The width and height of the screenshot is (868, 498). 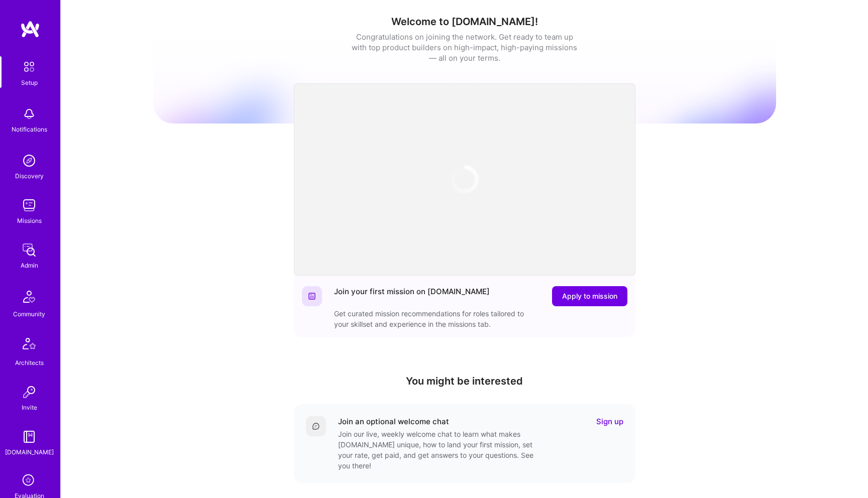 I want to click on img: admin teamwork, so click(x=29, y=250).